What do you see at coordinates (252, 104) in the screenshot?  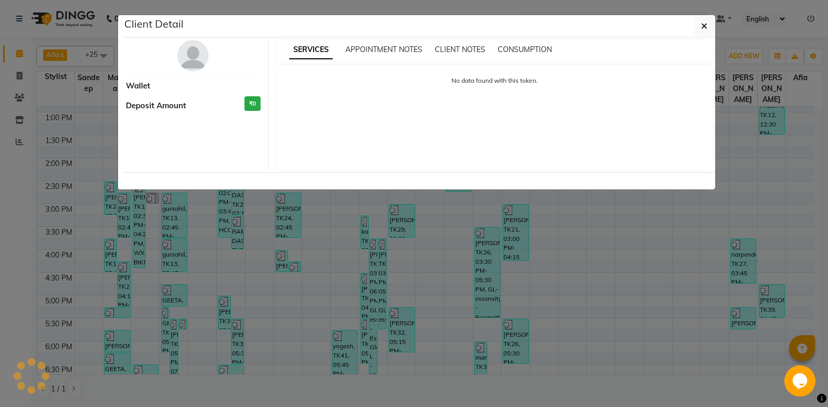 I see `h3: ₹0` at bounding box center [252, 104].